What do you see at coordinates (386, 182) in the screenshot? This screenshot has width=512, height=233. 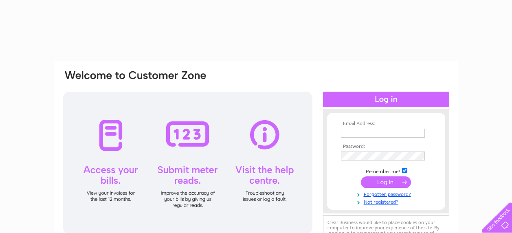 I see `input: Submit` at bounding box center [386, 182].